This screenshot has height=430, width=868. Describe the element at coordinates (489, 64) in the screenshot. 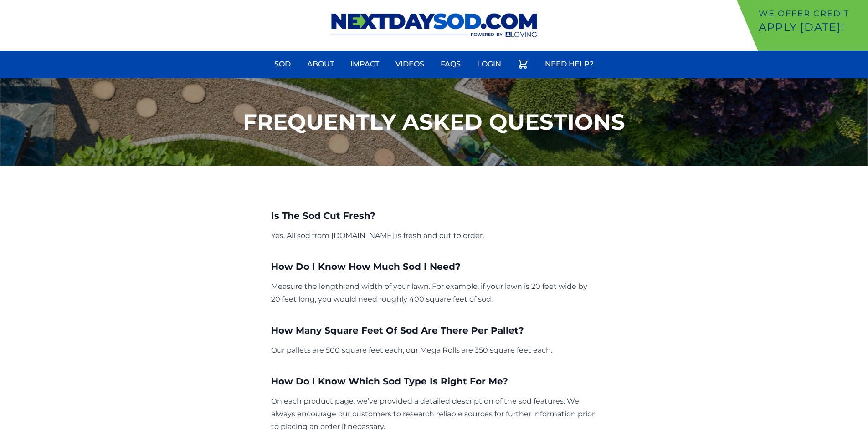

I see `a: Login` at that location.